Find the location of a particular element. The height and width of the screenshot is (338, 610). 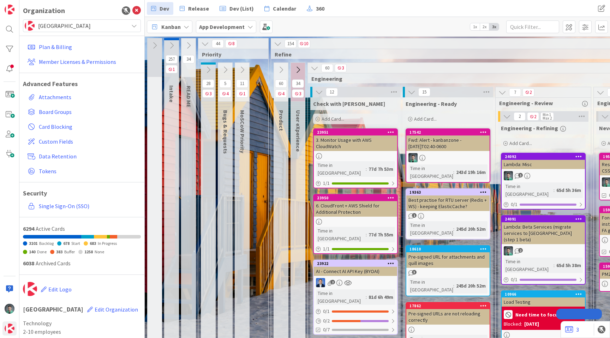

h1: Advanced Features is located at coordinates (82, 84).